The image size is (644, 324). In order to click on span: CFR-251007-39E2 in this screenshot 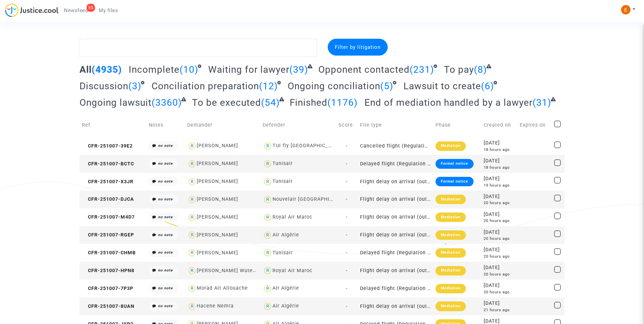, I will do `click(107, 146)`.